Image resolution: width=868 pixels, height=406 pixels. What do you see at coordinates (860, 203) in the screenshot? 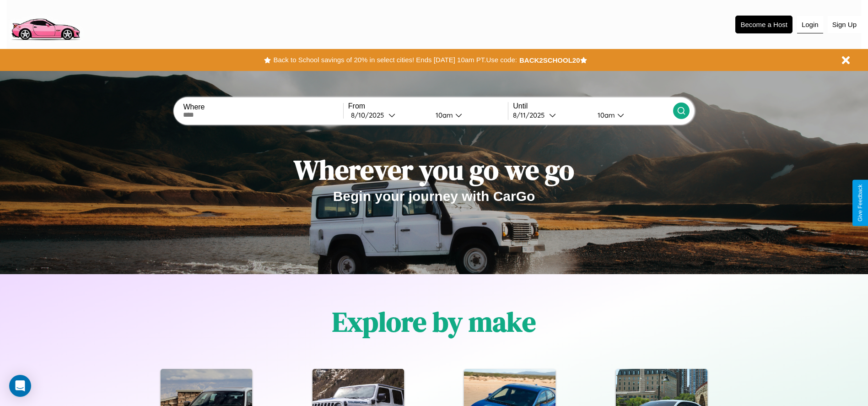
I see `div: Give Feedback` at bounding box center [860, 203].